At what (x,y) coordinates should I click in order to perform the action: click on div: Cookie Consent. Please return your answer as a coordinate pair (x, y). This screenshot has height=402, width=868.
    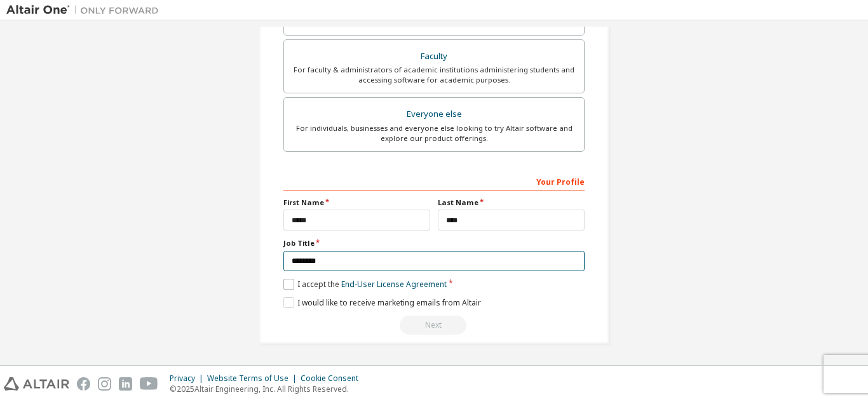
    Looking at the image, I should click on (333, 379).